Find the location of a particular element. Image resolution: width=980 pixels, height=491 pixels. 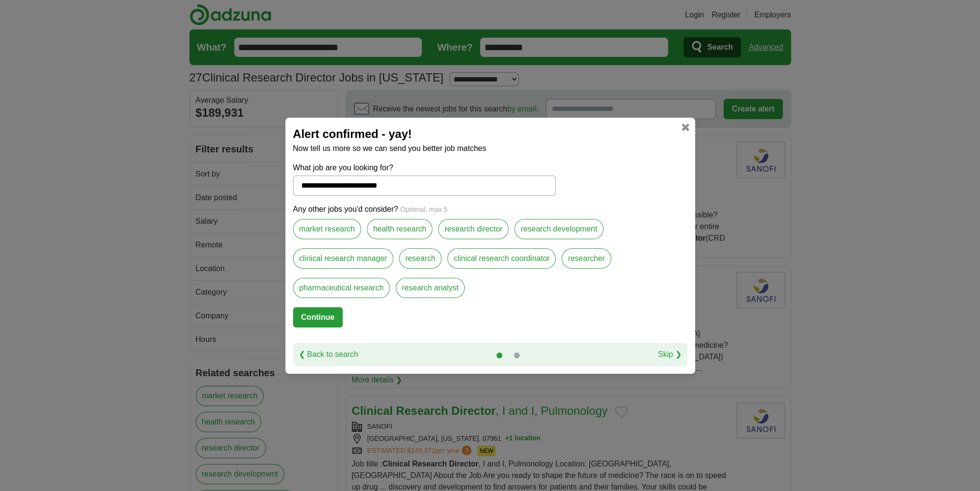

label: market research is located at coordinates (327, 229).